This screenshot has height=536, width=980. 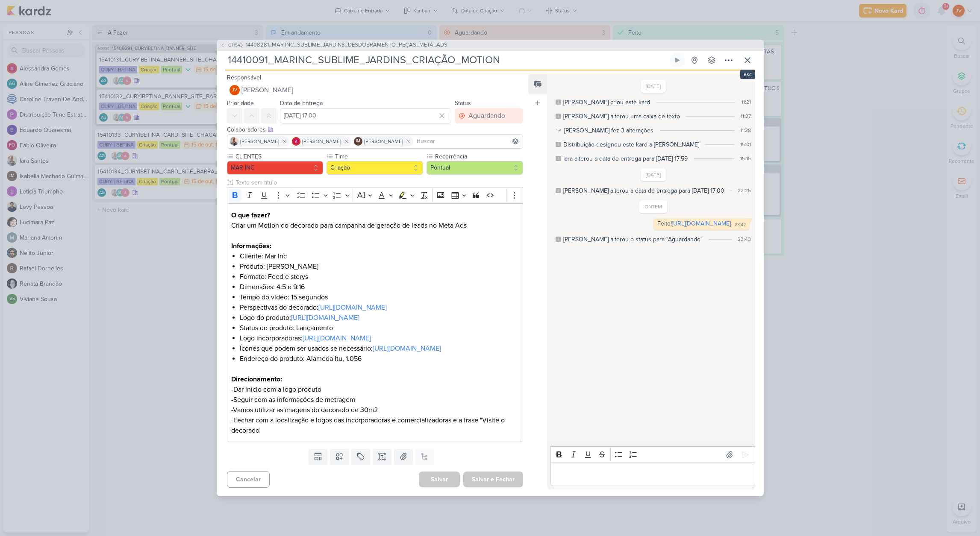 I want to click on div: Caroline criou este kard, so click(x=606, y=102).